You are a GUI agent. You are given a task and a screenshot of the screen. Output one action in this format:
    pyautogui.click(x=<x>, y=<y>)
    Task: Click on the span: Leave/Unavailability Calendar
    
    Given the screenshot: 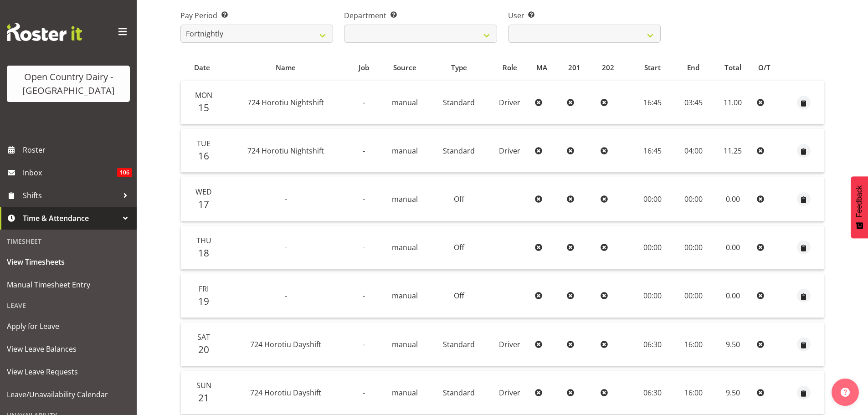 What is the action you would take?
    pyautogui.click(x=69, y=395)
    